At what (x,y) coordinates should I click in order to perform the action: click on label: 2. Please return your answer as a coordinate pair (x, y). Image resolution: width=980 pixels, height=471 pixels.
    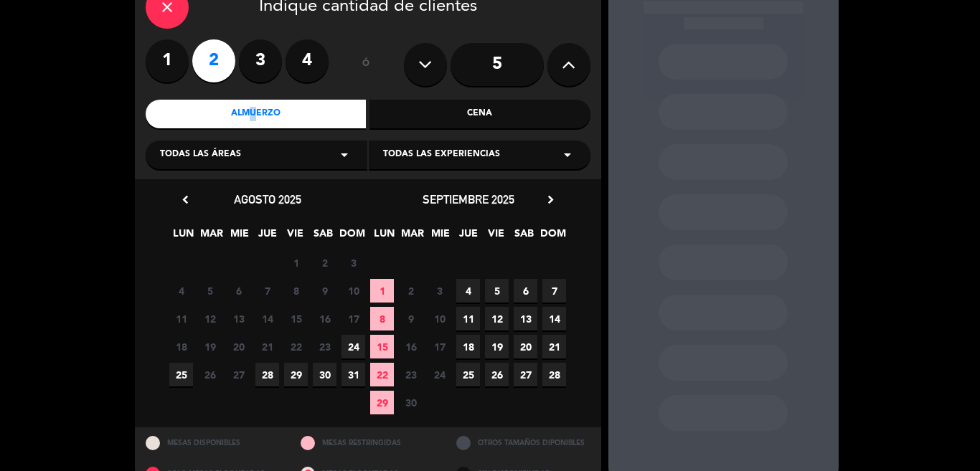
    Looking at the image, I should click on (214, 61).